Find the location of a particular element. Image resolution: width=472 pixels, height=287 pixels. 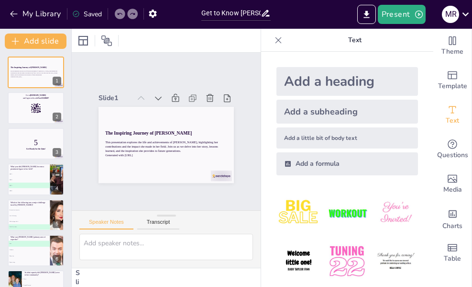

input: Insert title is located at coordinates (231, 13).